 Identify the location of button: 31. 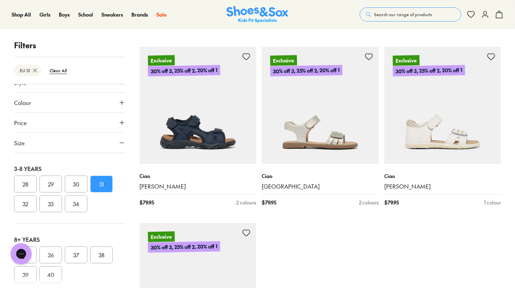
(101, 184).